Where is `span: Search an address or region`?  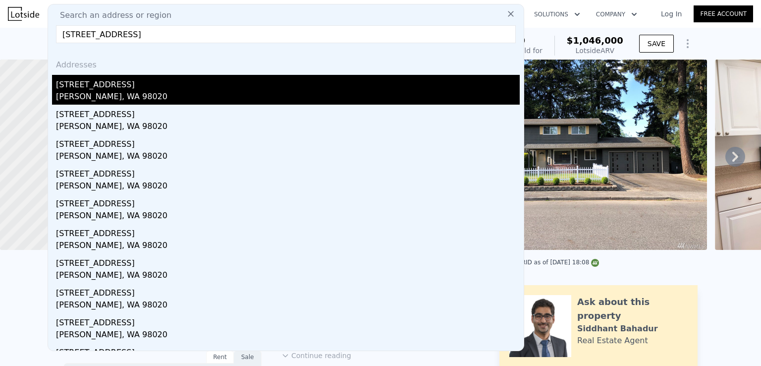
span: Search an address or region is located at coordinates (112, 15).